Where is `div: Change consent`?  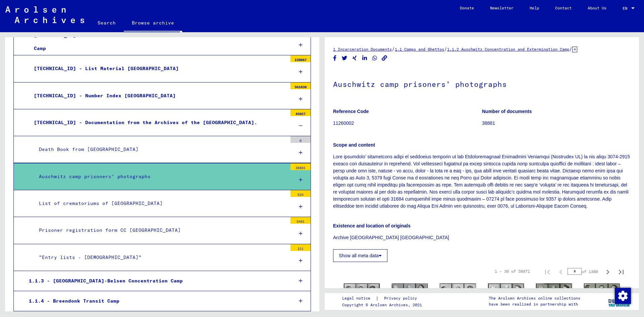 div: Change consent is located at coordinates (623, 296).